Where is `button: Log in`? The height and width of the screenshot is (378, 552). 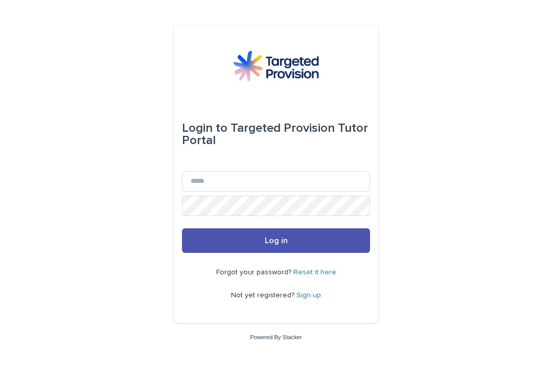
button: Log in is located at coordinates (276, 241).